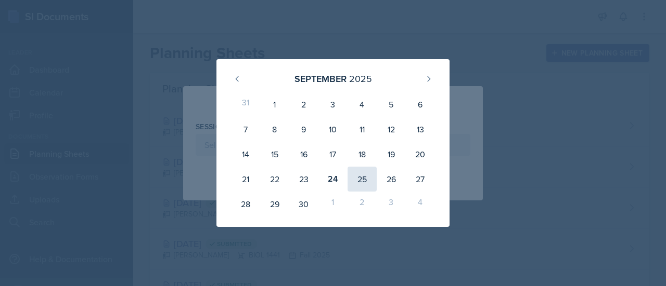 This screenshot has width=666, height=286. I want to click on div: 8, so click(275, 129).